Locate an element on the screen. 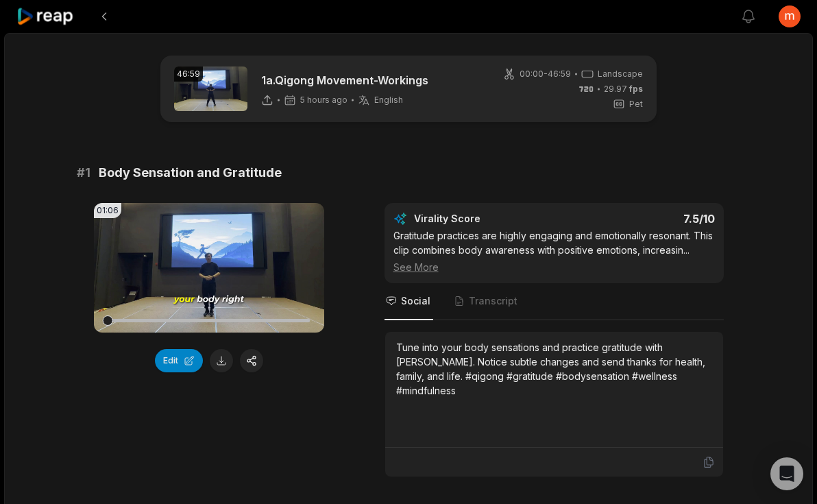  span: # 1 is located at coordinates (84, 173).